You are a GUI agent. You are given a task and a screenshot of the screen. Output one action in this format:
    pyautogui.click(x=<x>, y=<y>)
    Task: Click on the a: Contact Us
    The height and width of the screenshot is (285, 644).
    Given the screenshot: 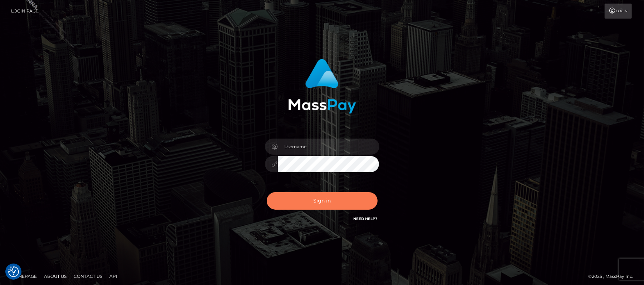 What is the action you would take?
    pyautogui.click(x=88, y=277)
    